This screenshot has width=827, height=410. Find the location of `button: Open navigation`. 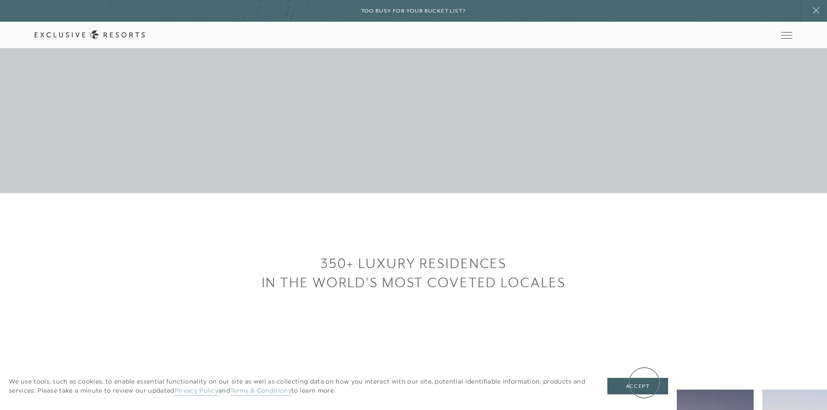

button: Open navigation is located at coordinates (786, 35).